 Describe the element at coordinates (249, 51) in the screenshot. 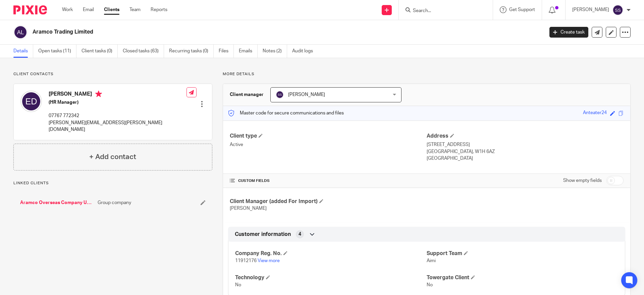

I see `a: Emails` at that location.